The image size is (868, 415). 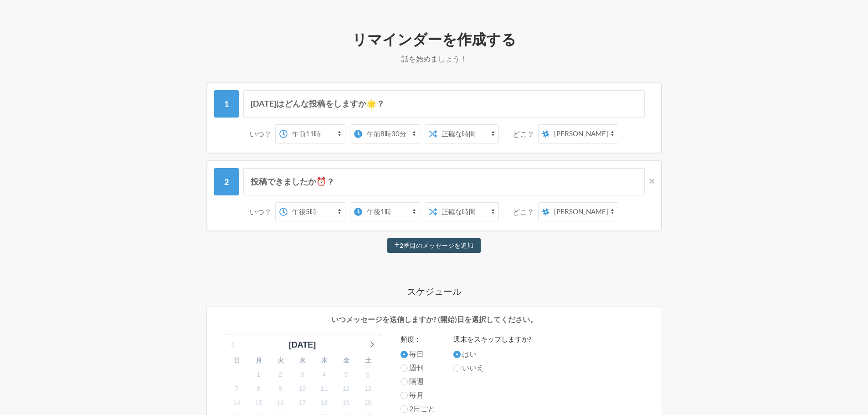 What do you see at coordinates (368, 374) in the screenshot?
I see `span: 2025年10月6日月曜日` at bounding box center [368, 374].